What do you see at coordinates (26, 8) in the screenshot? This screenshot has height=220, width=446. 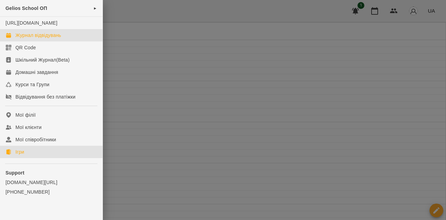 I see `span: Gelios School ОП` at bounding box center [26, 8].